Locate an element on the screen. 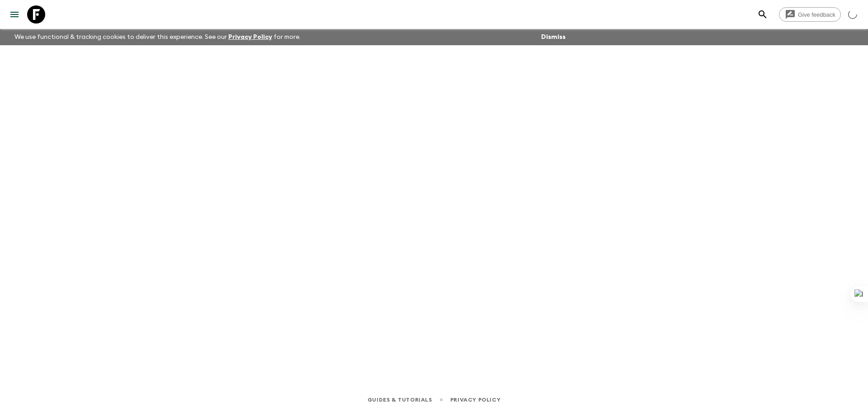 The image size is (868, 412). button: Dismiss is located at coordinates (553, 37).